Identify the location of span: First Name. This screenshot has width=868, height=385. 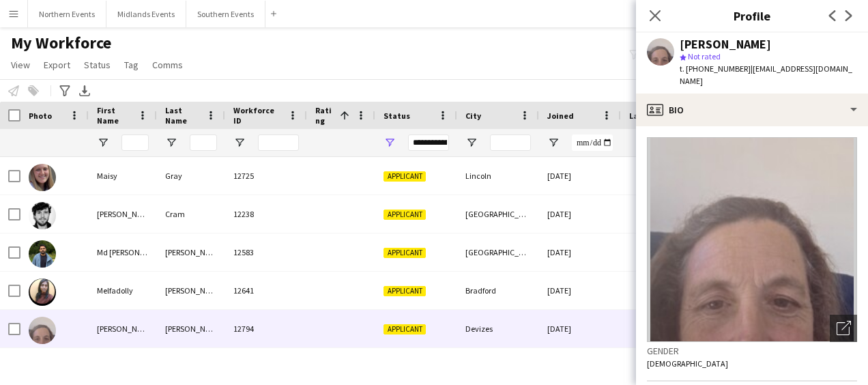
(115, 115).